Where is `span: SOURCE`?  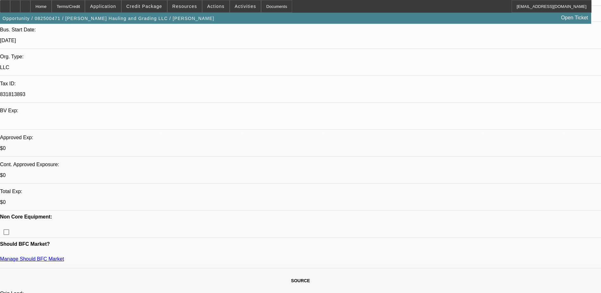
span: SOURCE is located at coordinates (301, 280).